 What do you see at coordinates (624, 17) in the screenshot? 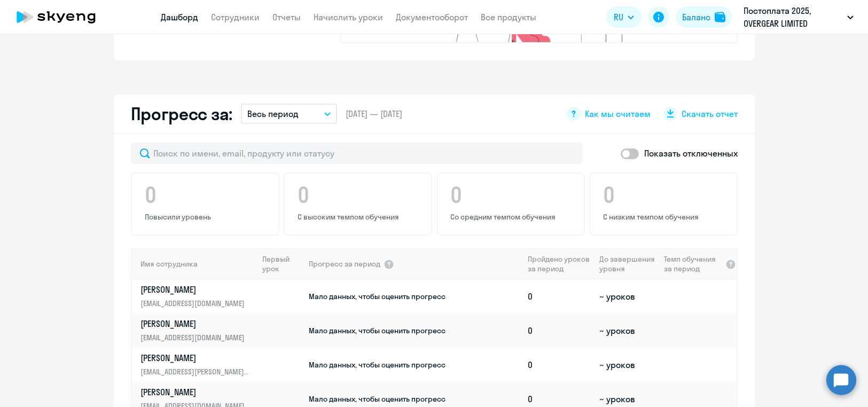
I see `button: RU` at bounding box center [624, 17].